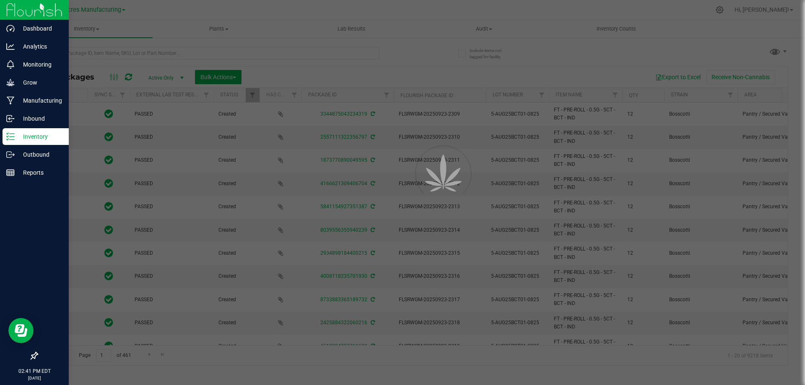  Describe the element at coordinates (40, 155) in the screenshot. I see `p: Outbound` at that location.